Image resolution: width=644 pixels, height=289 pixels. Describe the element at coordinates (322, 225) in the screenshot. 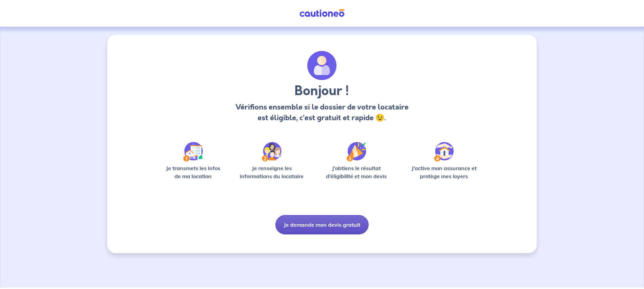

I see `button: Je demande mon devis gratuit` at that location.